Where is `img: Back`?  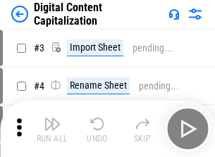 img: Back is located at coordinates (20, 14).